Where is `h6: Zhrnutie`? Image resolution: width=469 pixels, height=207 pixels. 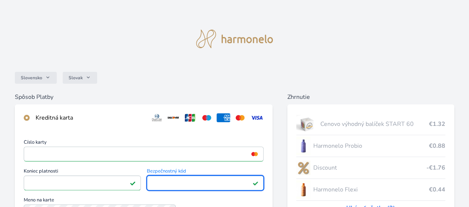 h6: Zhrnutie is located at coordinates (370, 97).